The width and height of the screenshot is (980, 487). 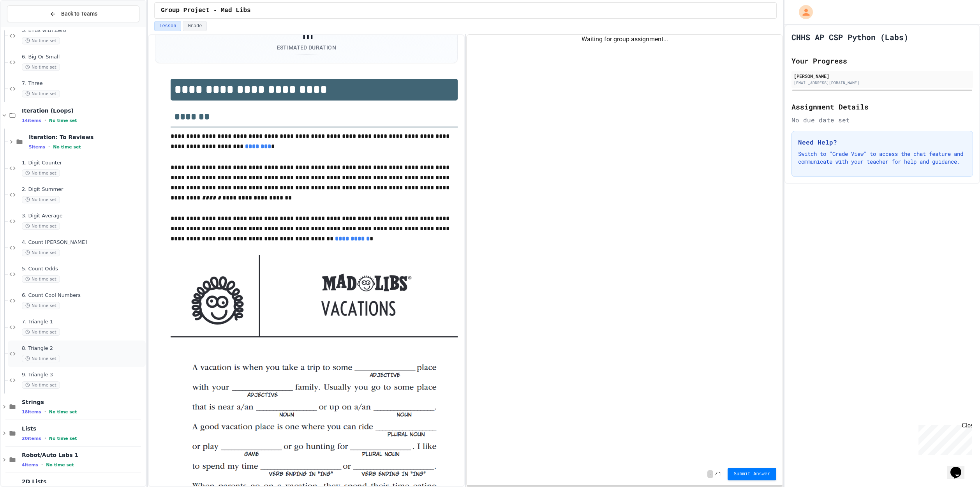 What do you see at coordinates (882, 61) in the screenshot?
I see `h2: Your Progress` at bounding box center [882, 61].